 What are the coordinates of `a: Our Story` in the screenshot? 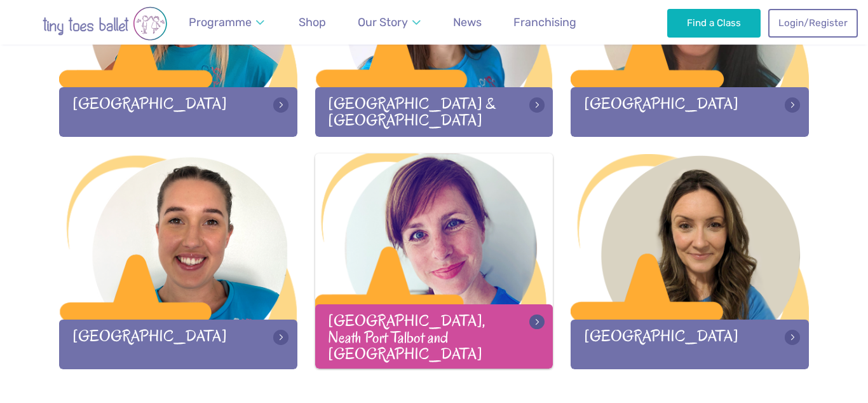 It's located at (389, 22).